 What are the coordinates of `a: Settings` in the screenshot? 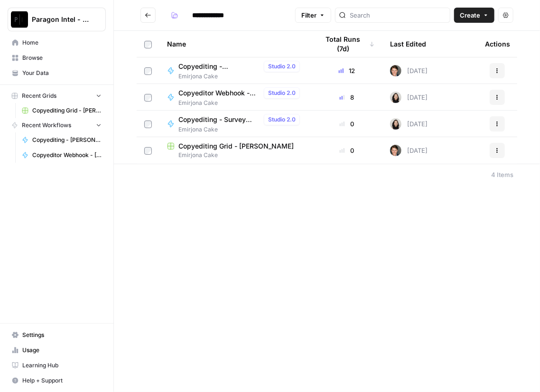 It's located at (56, 335).